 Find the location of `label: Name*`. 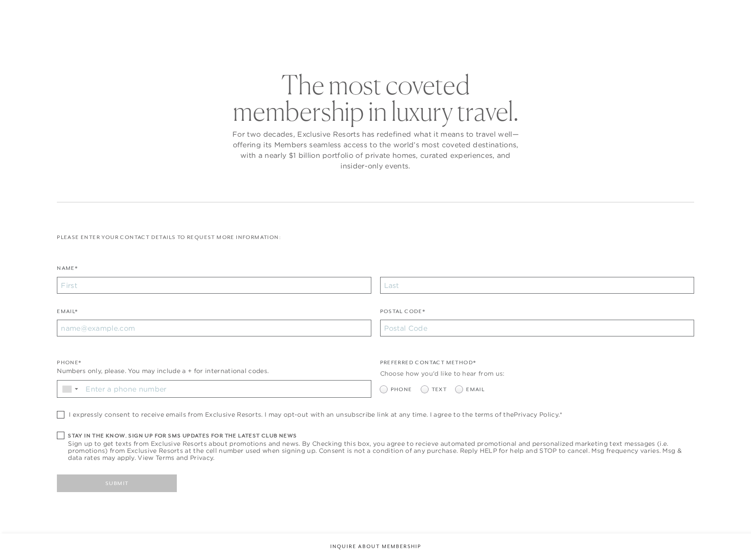

label: Name* is located at coordinates (67, 270).